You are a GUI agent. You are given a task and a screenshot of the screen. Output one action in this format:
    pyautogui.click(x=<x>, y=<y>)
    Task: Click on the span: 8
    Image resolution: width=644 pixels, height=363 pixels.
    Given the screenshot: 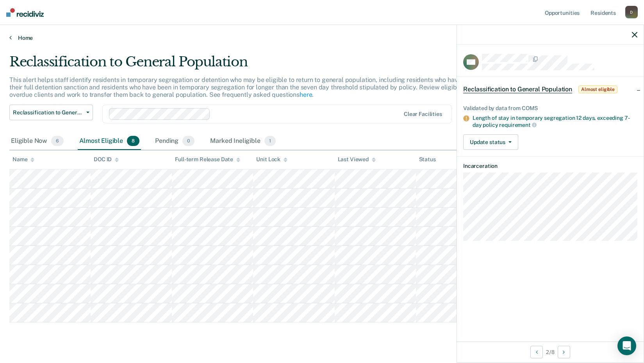 What is the action you would take?
    pyautogui.click(x=133, y=141)
    